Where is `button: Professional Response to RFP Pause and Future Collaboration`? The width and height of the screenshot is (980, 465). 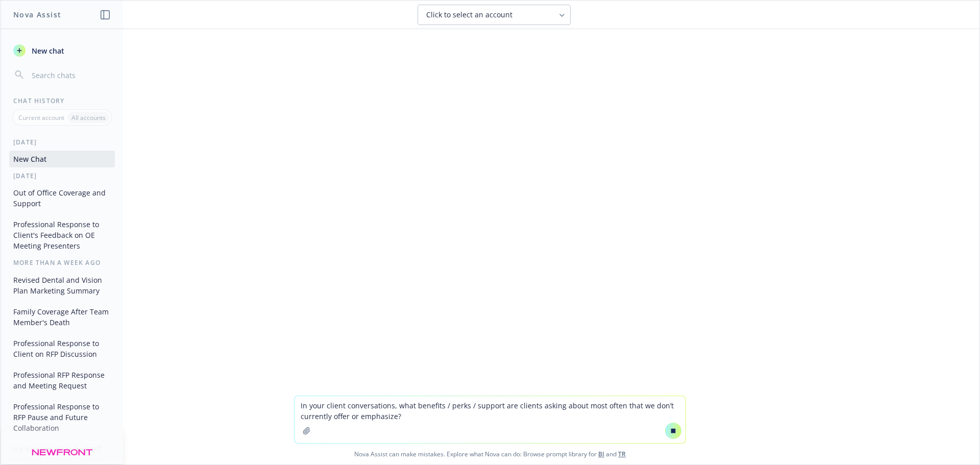
button: Professional Response to RFP Pause and Future Collaboration is located at coordinates (62, 417).